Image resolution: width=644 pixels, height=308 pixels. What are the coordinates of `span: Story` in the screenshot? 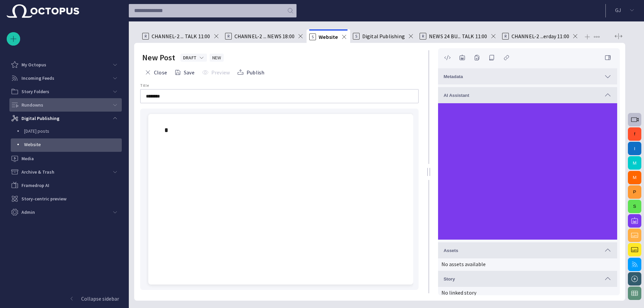 It's located at (449, 279).